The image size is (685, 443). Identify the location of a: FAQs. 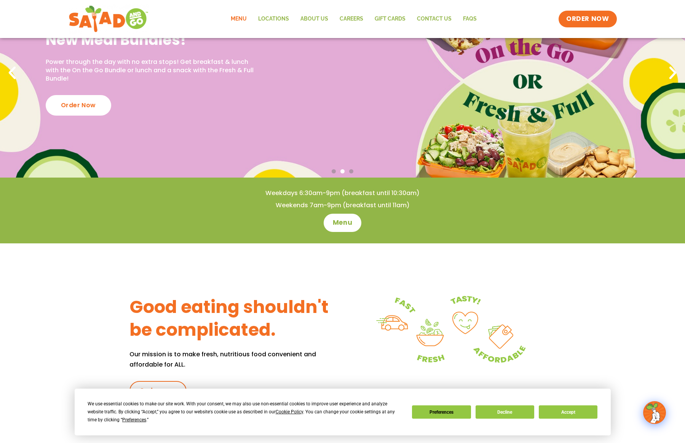
(470, 19).